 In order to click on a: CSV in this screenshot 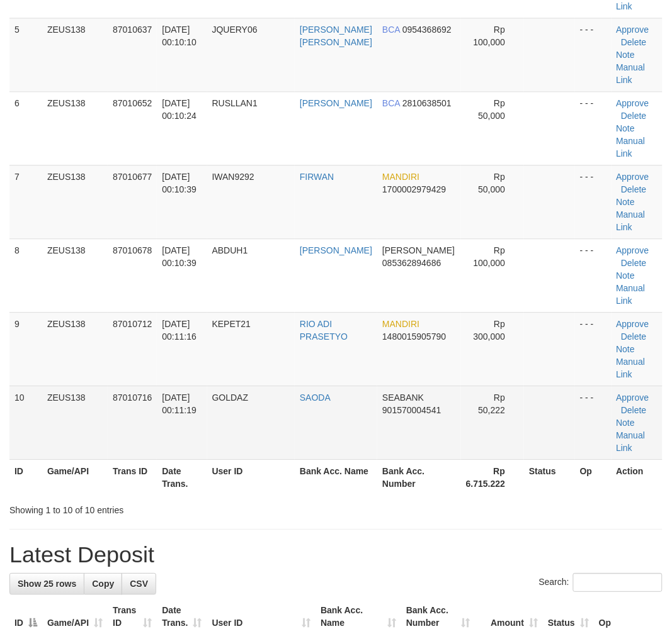, I will do `click(138, 584)`.